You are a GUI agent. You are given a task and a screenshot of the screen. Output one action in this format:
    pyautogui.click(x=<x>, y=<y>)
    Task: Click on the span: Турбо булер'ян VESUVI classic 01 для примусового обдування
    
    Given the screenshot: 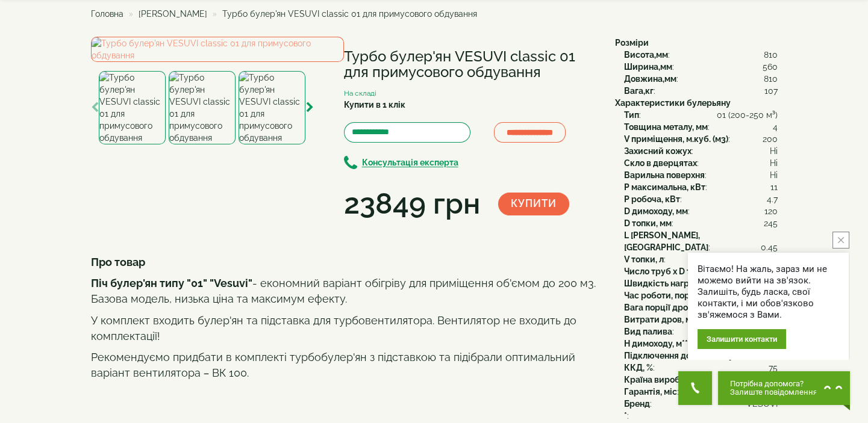 What is the action you would take?
    pyautogui.click(x=349, y=14)
    